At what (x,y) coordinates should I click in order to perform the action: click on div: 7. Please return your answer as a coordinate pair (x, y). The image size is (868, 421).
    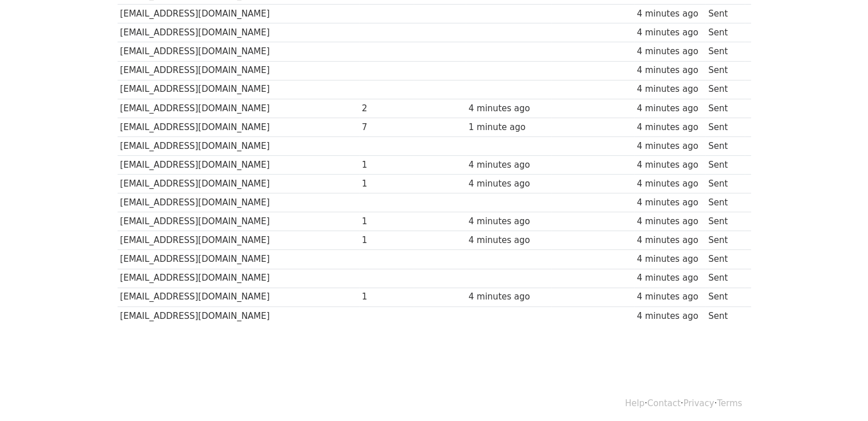
    Looking at the image, I should click on (386, 127).